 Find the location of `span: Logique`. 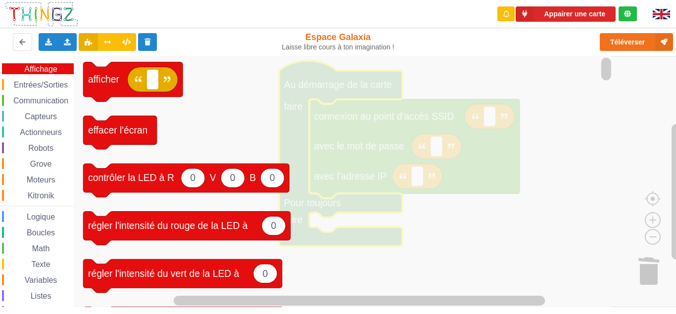

span: Logique is located at coordinates (41, 217).